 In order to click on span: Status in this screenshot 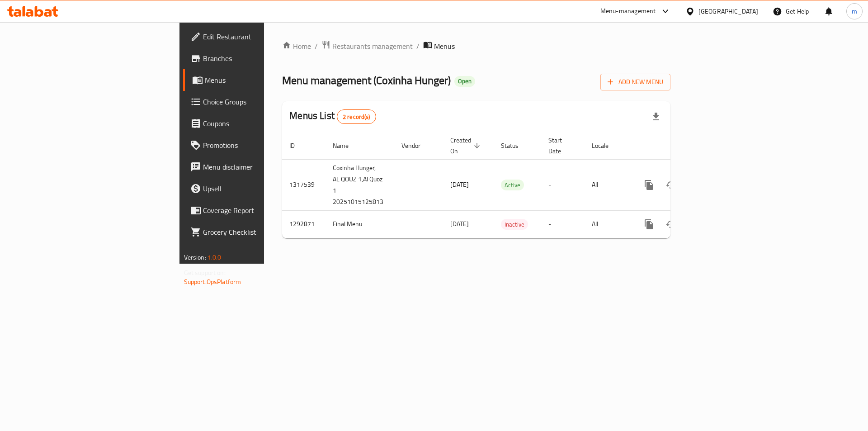, I will do `click(515, 145)`.